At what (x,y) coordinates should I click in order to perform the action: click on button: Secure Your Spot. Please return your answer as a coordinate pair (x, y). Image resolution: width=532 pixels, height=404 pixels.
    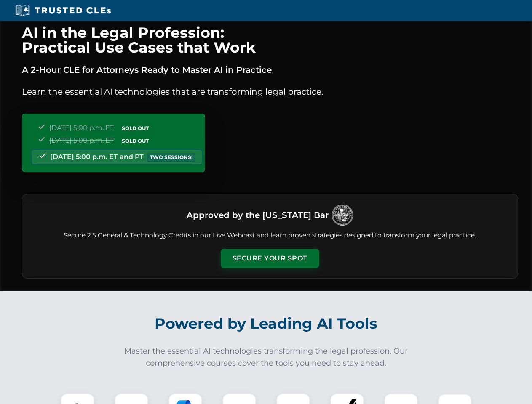
    Looking at the image, I should click on (270, 258).